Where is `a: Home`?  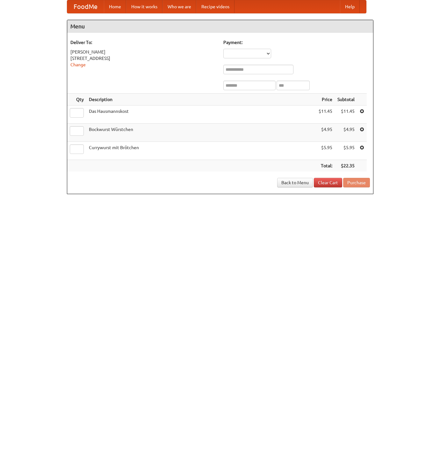 a: Home is located at coordinates (115, 7).